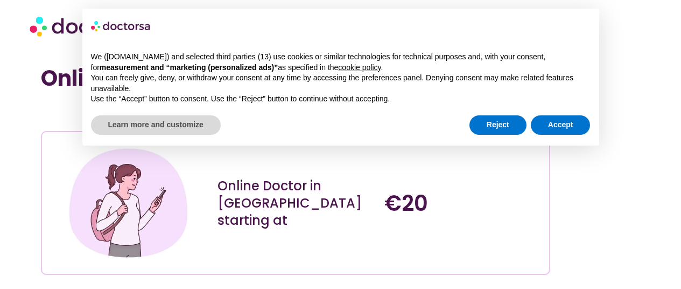  Describe the element at coordinates (359, 67) in the screenshot. I see `a: cookie policy` at that location.